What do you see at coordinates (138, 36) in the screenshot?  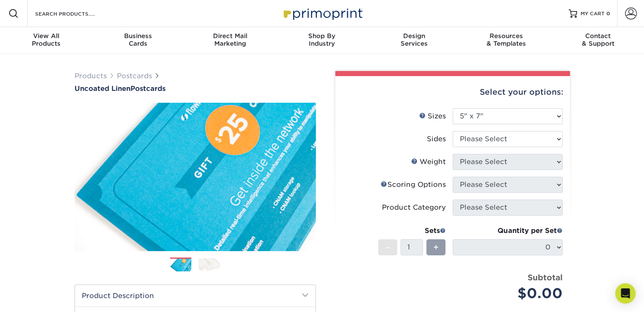 I see `span: Business` at bounding box center [138, 36].